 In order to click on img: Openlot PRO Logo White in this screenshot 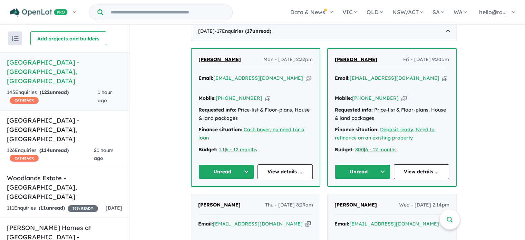, I will do `click(39, 12)`.